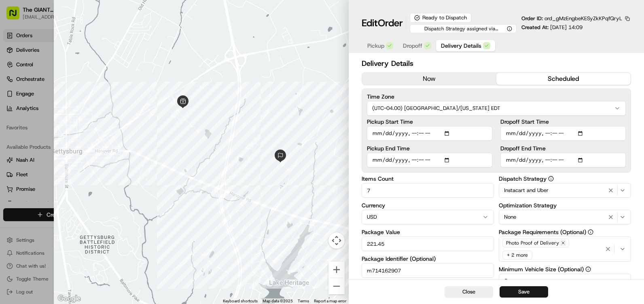 The height and width of the screenshot is (304, 644). I want to click on label: Optimization Strategy, so click(565, 205).